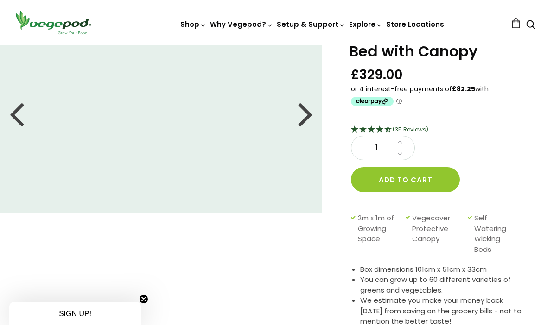  I want to click on span: (35 Reviews), so click(410, 129).